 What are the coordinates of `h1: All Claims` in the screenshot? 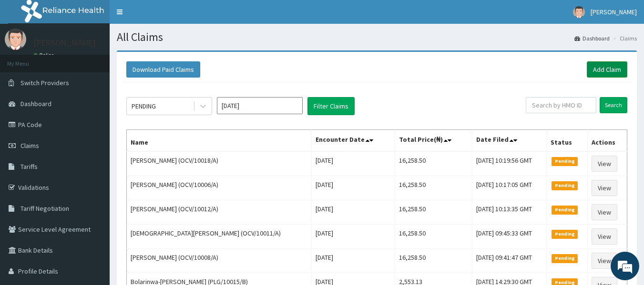 It's located at (376, 37).